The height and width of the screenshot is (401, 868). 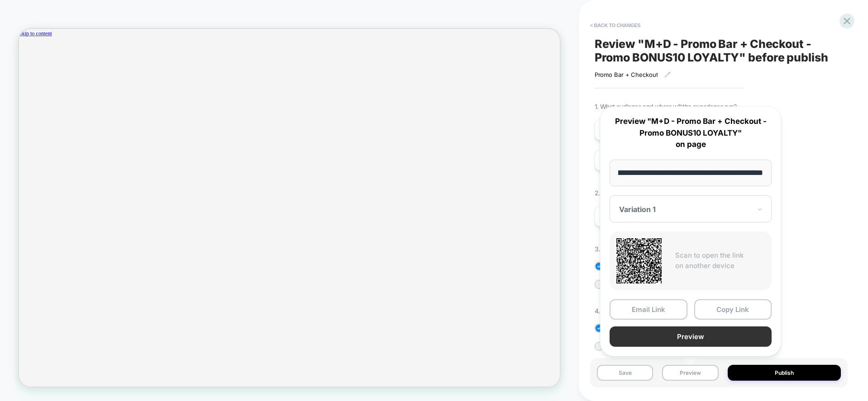 I want to click on button: Save, so click(x=625, y=372).